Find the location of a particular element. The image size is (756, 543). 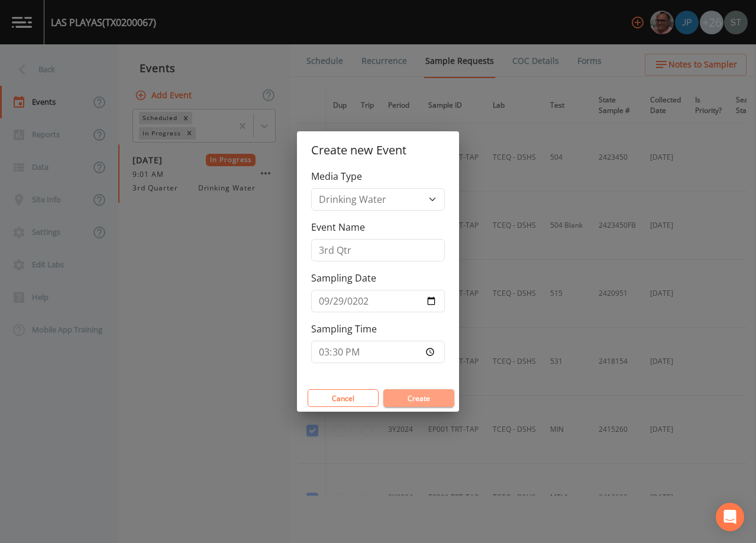

label: Sampling Time is located at coordinates (344, 329).